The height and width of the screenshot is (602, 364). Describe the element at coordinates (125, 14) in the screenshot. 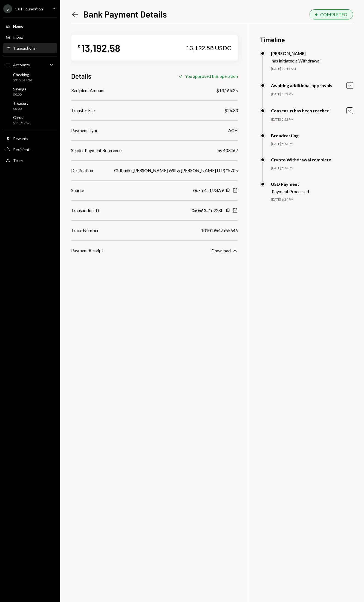

I see `h1: Bank Payment Details` at that location.